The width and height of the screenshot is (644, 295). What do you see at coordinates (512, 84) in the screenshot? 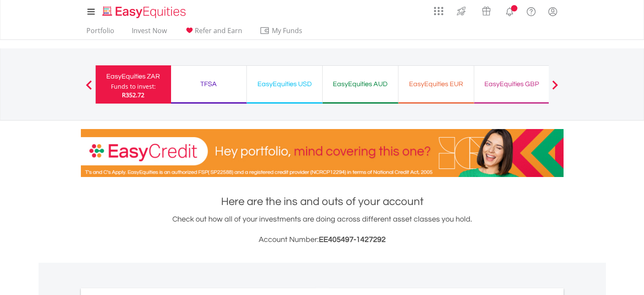
I see `div: EasyEquities GBP` at bounding box center [512, 84].